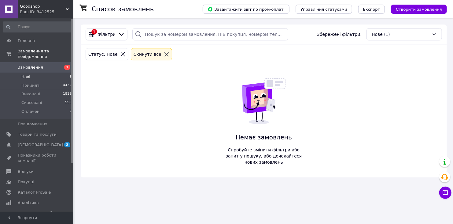 Image resolution: width=453 pixels, height=224 pixels. Describe the element at coordinates (46, 54) in the screenshot. I see `span: Замовлення та повідомлення` at that location.